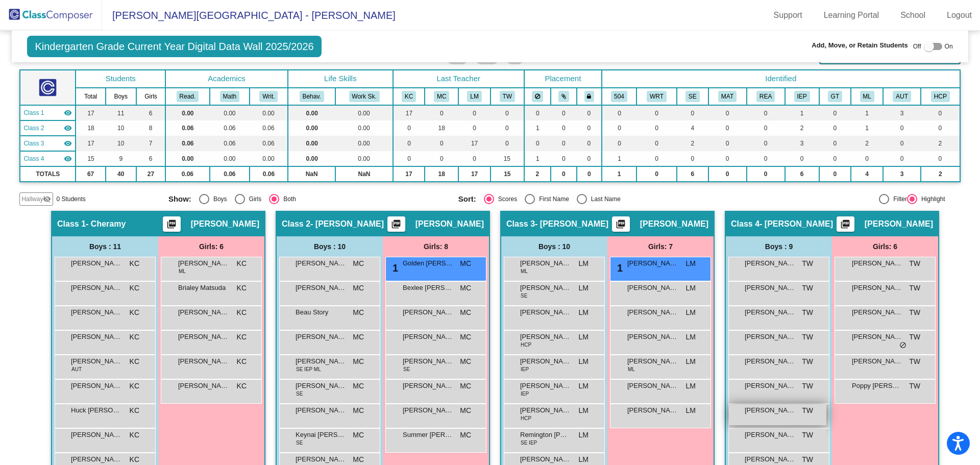 The height and width of the screenshot is (465, 980). I want to click on span: Sort:, so click(467, 199).